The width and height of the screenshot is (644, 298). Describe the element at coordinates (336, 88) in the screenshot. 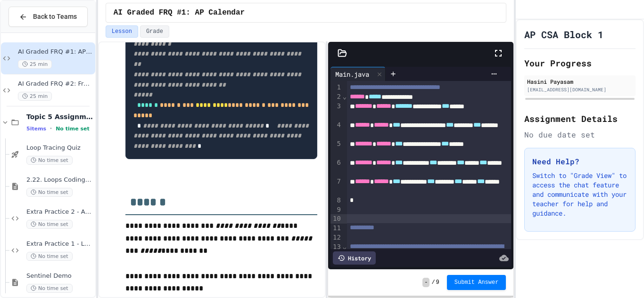

I see `div: 1` at that location.